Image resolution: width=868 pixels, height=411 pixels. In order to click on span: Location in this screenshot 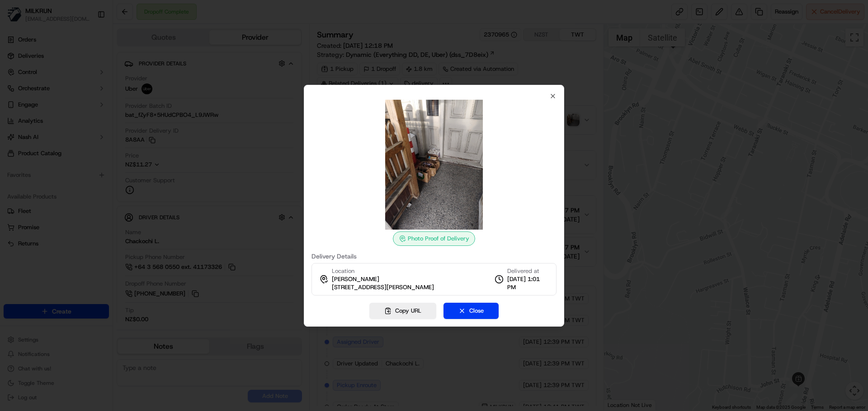, I will do `click(343, 271)`.